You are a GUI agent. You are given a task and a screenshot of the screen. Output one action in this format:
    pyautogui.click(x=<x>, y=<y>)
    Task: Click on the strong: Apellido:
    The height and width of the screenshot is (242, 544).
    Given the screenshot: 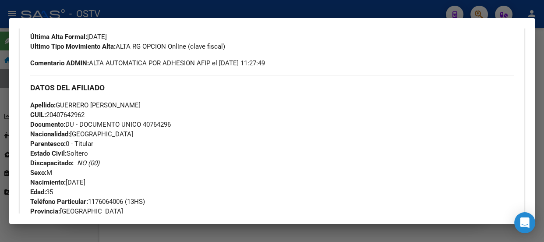 What is the action you would take?
    pyautogui.click(x=43, y=105)
    